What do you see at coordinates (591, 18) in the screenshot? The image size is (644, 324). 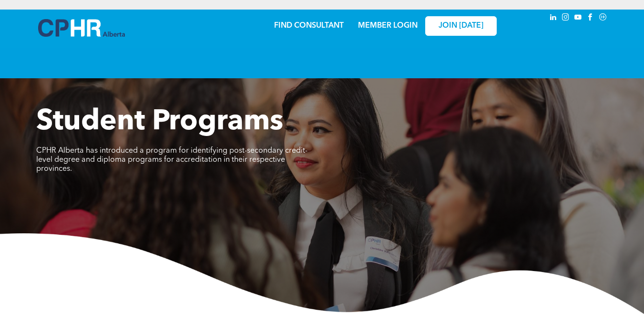 I see `a: facebook` at bounding box center [591, 18].